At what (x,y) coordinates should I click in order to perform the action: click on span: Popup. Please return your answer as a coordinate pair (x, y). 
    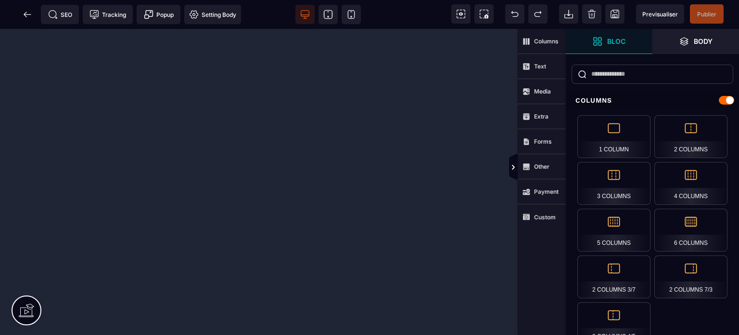
    Looking at the image, I should click on (159, 14).